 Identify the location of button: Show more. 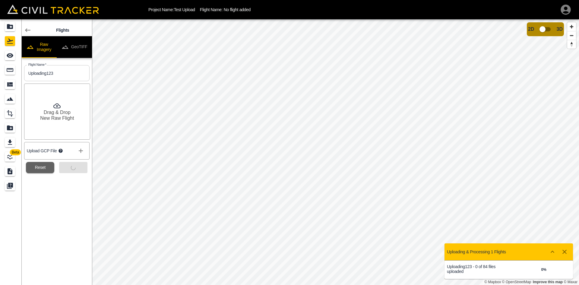
(552, 252).